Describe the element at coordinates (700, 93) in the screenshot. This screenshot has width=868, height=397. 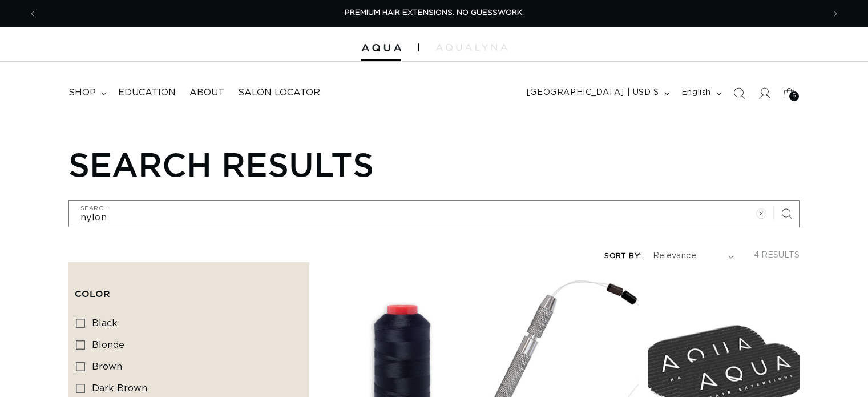
I see `button: English` at that location.